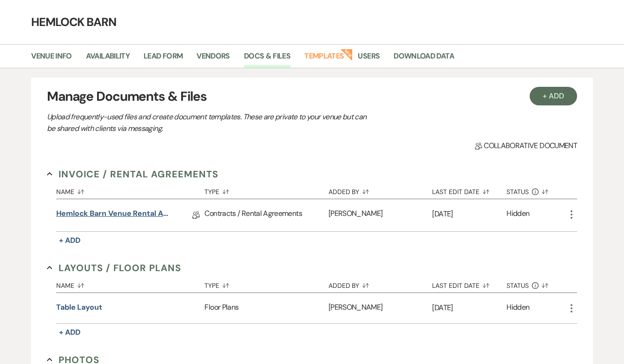  Describe the element at coordinates (79, 307) in the screenshot. I see `button: Table layout` at that location.